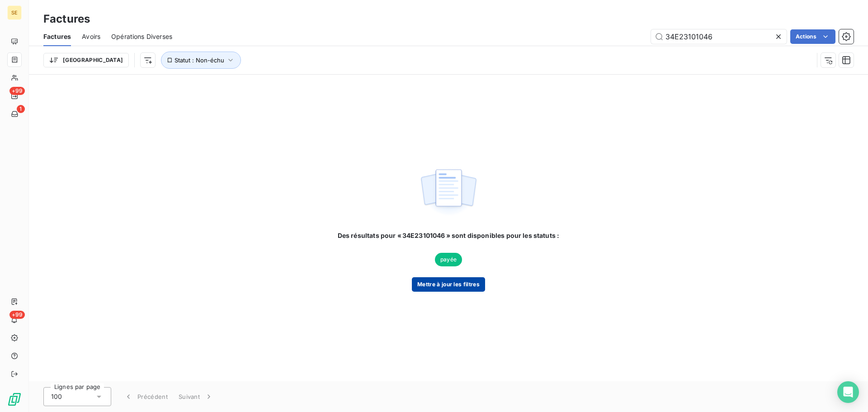 The height and width of the screenshot is (412, 868). Describe the element at coordinates (449, 192) in the screenshot. I see `img: empty state` at that location.